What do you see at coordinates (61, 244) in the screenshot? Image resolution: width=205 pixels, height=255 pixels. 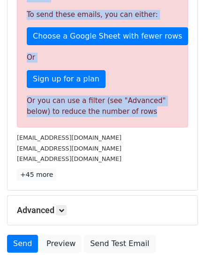 I see `a: Preview` at bounding box center [61, 244].